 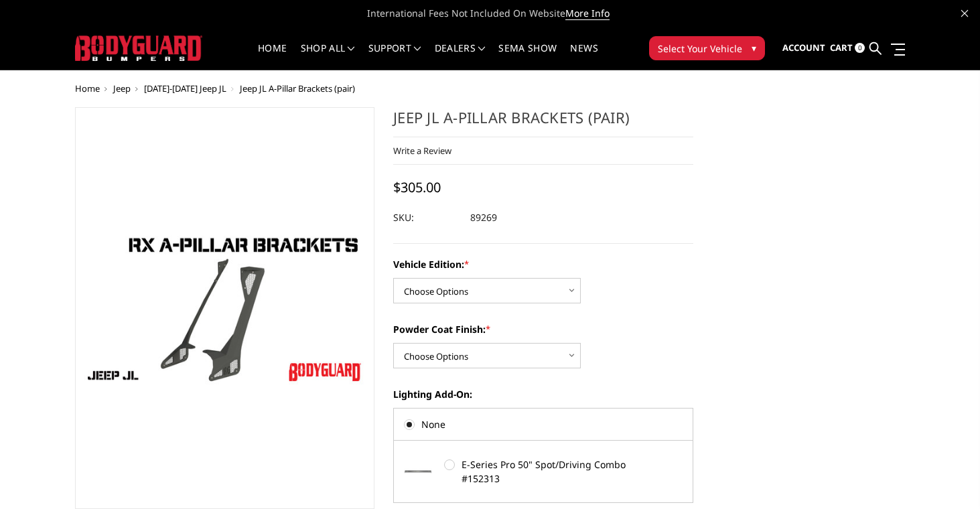 I want to click on a: Dealers, so click(x=460, y=56).